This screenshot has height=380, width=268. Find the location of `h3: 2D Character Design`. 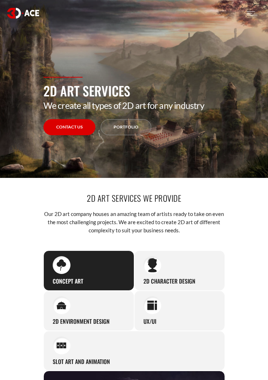

h3: 2D Character Design is located at coordinates (169, 281).